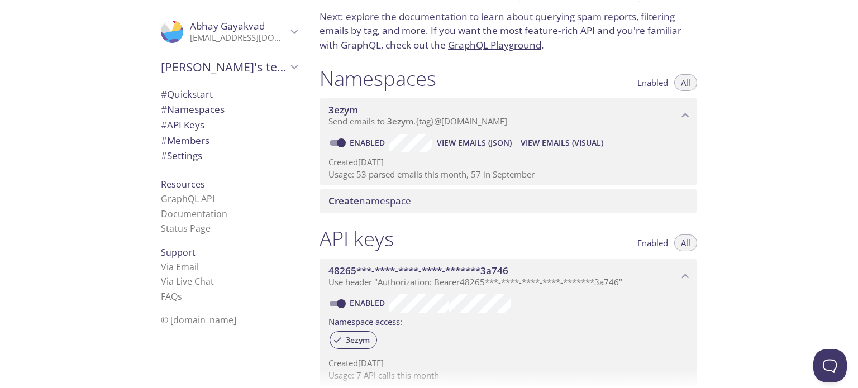  I want to click on span: Settings, so click(181, 155).